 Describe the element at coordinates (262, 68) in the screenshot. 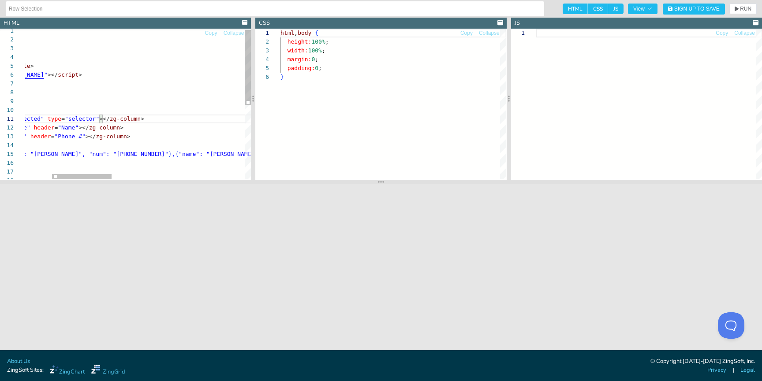

I see `div: 5` at that location.